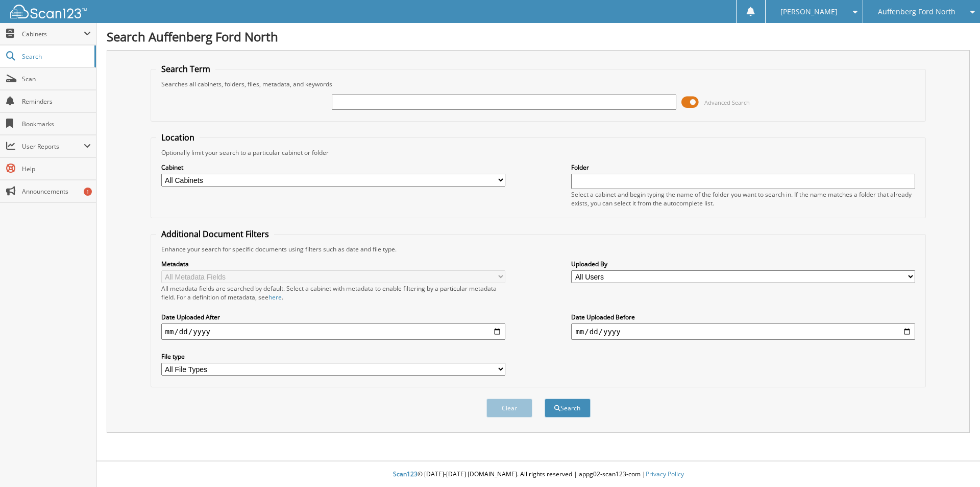 The image size is (980, 487). What do you see at coordinates (333, 316) in the screenshot?
I see `label: Date Uploaded After` at bounding box center [333, 316].